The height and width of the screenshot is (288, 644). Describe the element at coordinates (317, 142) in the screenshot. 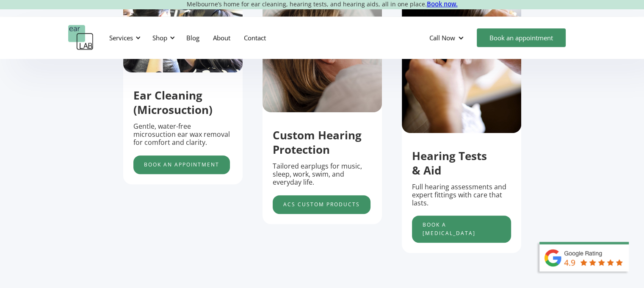

I see `strong: Custom Hearing Protection` at that location.